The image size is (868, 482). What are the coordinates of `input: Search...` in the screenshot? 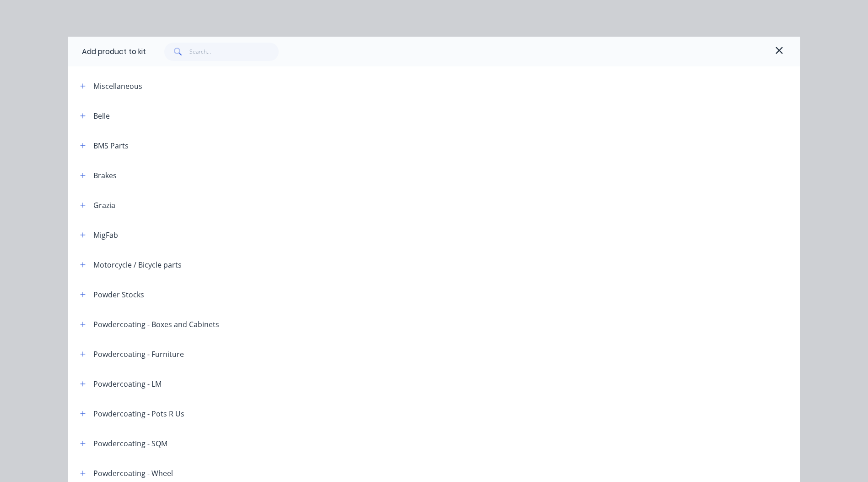 It's located at (234, 52).